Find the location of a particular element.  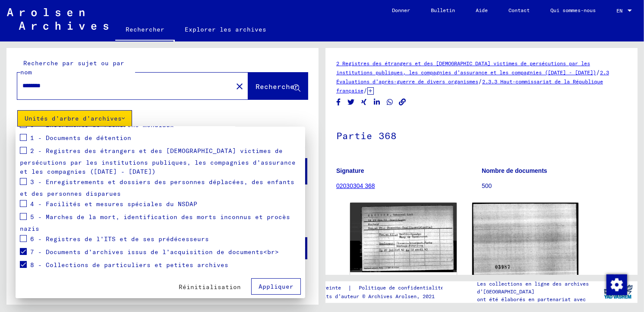

span: 4 - Facilités et mesures spéciales du NSDAP is located at coordinates (114, 204).